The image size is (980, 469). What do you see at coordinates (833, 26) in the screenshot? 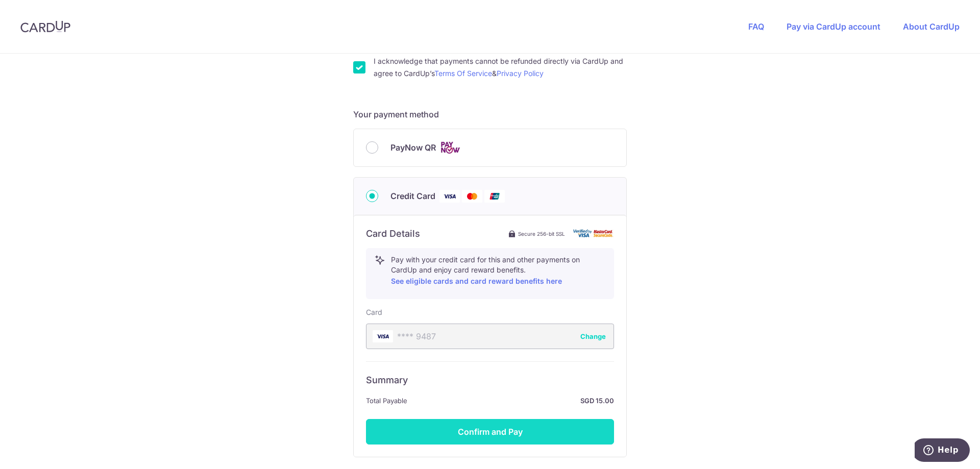
I see `a: Pay via CardUp account` at bounding box center [833, 26].